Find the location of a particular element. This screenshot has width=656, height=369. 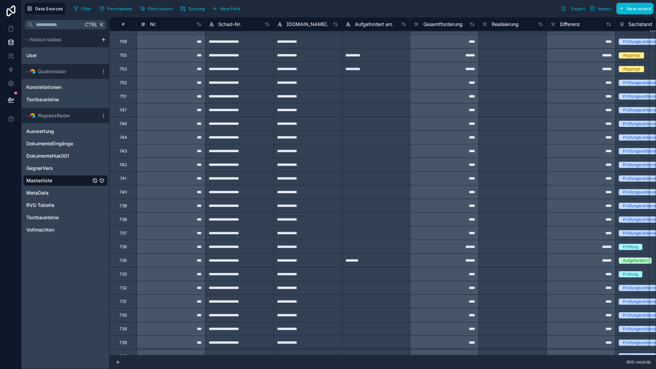

div: Aufgefordert is located at coordinates (635, 260).